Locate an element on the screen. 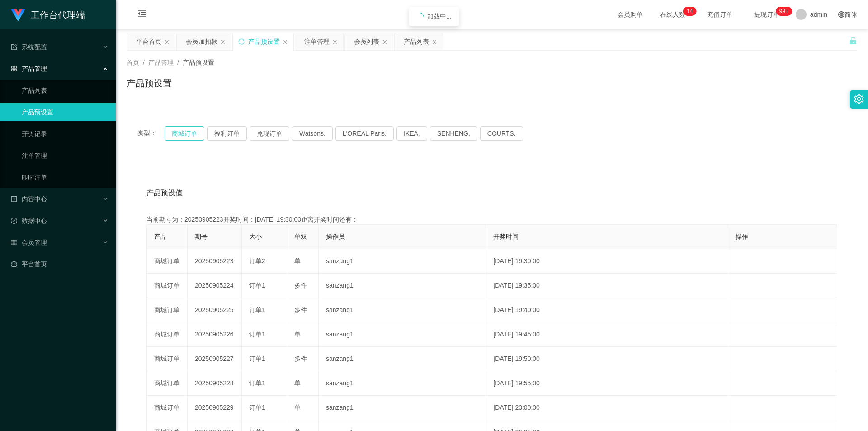  div: 产品列表 is located at coordinates (416, 42).